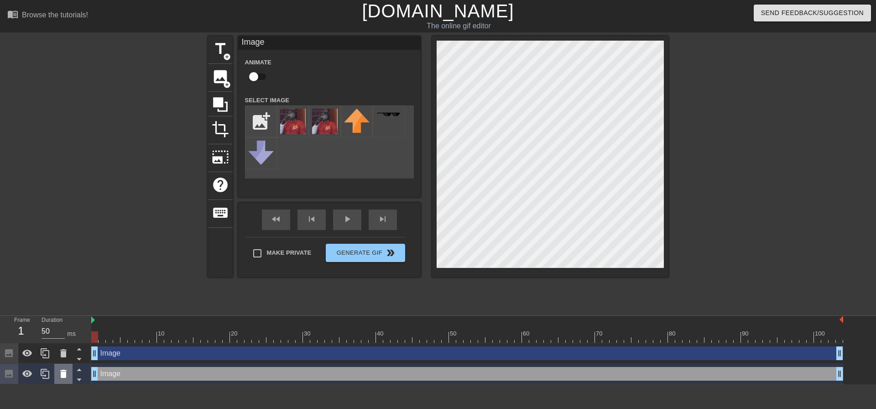 This screenshot has height=409, width=876. I want to click on img: MTPxR-bint.png, so click(293, 121).